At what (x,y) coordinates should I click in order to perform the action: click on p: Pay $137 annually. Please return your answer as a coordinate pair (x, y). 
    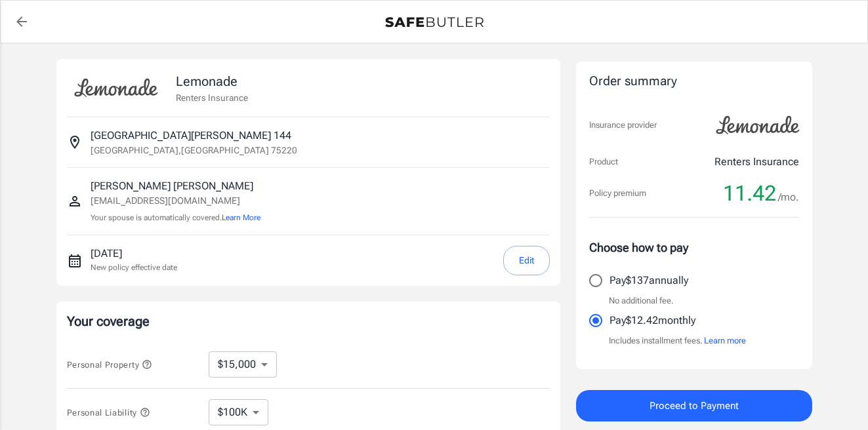
    Looking at the image, I should click on (648, 281).